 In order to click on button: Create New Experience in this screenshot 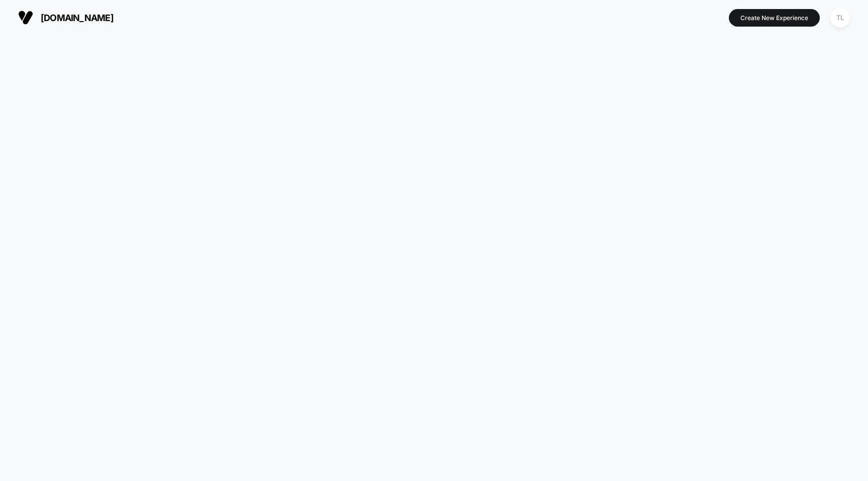, I will do `click(774, 17)`.